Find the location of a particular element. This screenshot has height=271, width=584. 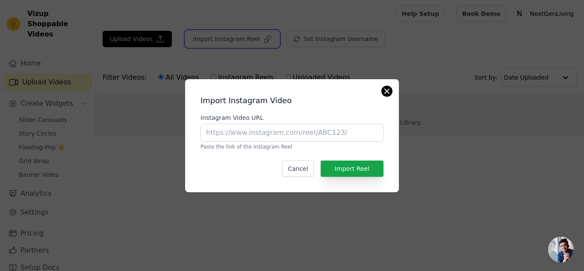

button: Close modal is located at coordinates (387, 91).